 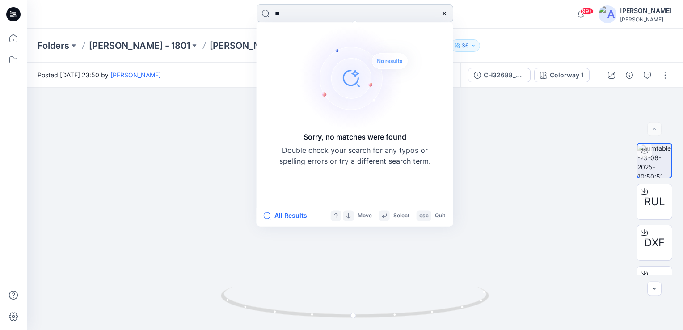 What do you see at coordinates (504, 75) in the screenshot?
I see `div: CH32688_REV1` at bounding box center [504, 75].